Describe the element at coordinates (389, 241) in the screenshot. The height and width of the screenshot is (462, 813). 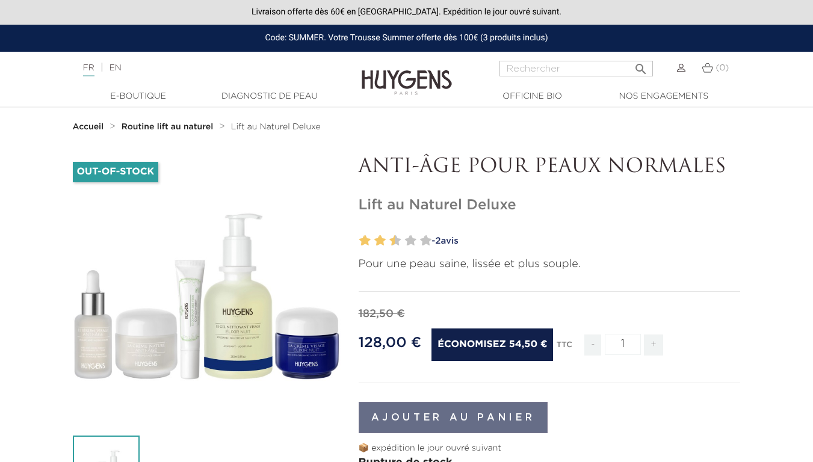
I see `label: 5` at that location.